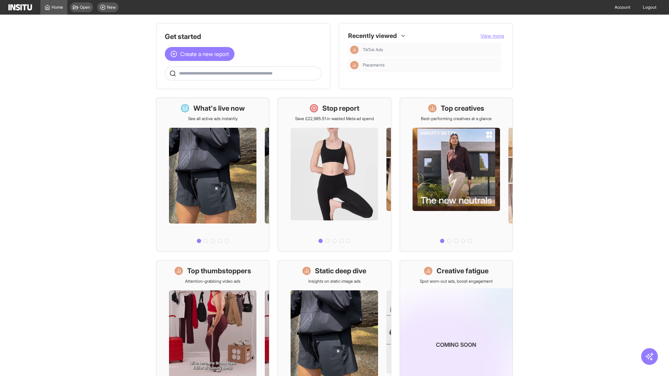 Image resolution: width=669 pixels, height=376 pixels. I want to click on p: Insights on static image ads, so click(335, 282).